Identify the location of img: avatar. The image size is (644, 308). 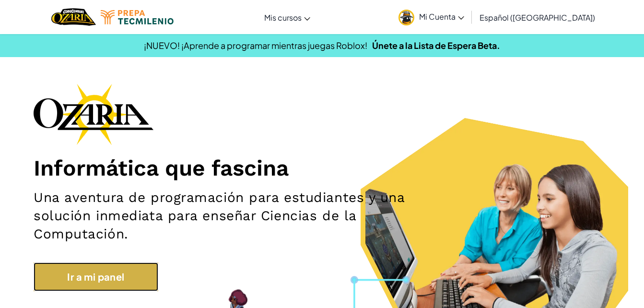
(406, 18).